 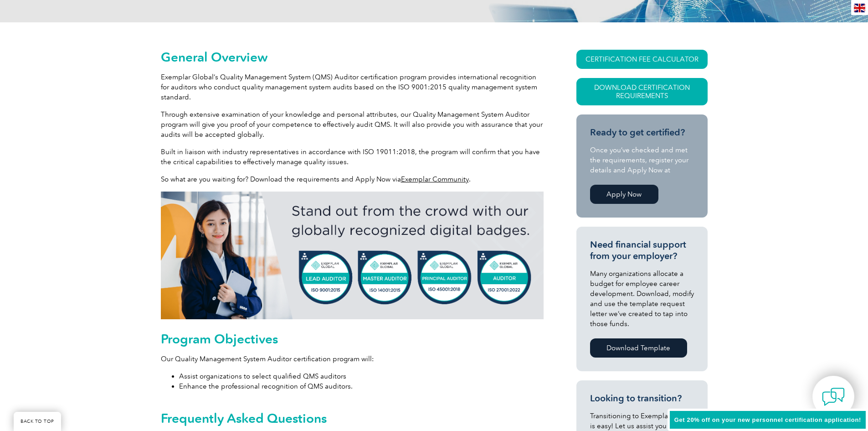 What do you see at coordinates (642, 59) in the screenshot?
I see `a: CERTIFICATION FEE CALCULATOR` at bounding box center [642, 59].